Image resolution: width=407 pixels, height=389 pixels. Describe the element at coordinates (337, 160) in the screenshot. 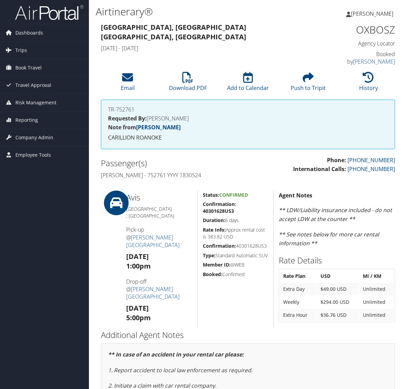

I see `strong: Phone:` at that location.